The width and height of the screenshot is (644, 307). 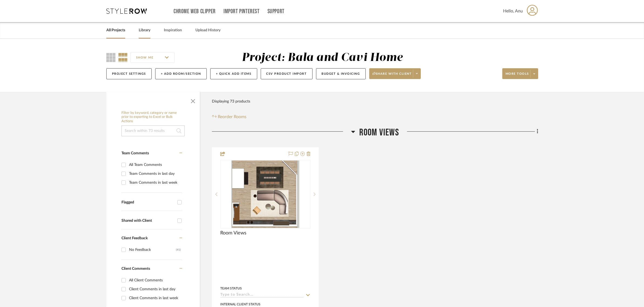 What do you see at coordinates (266, 194) in the screenshot?
I see `img: Room Views` at bounding box center [266, 194].